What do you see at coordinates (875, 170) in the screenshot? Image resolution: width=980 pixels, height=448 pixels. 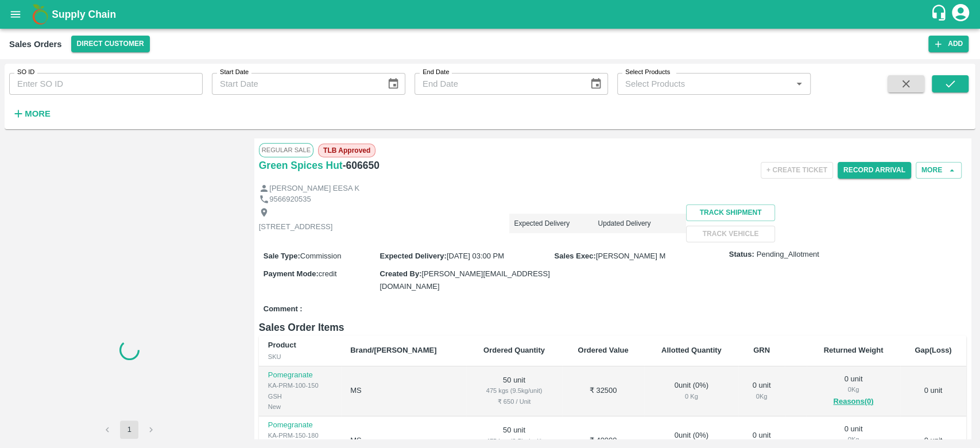 I see `button: Record Arrival` at bounding box center [875, 170].